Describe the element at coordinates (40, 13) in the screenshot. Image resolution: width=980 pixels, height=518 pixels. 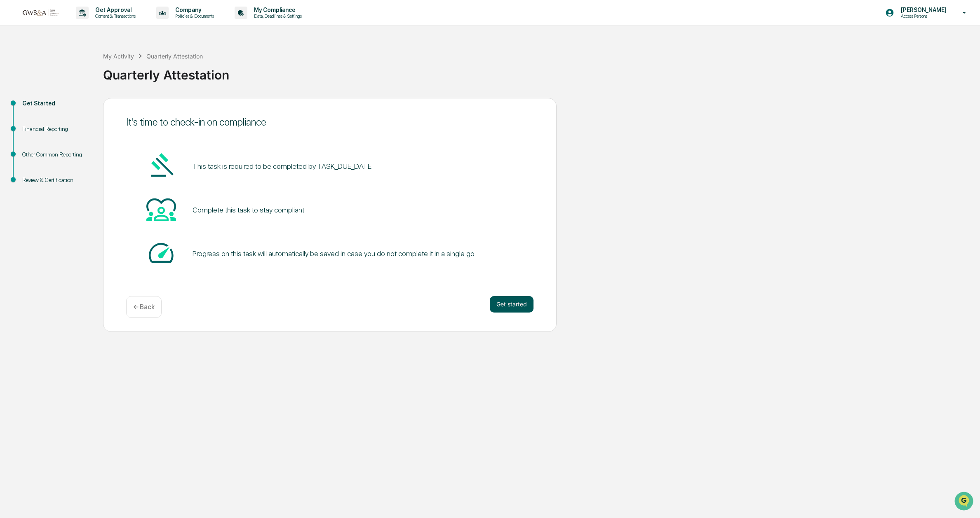
I see `img: logo` at that location.